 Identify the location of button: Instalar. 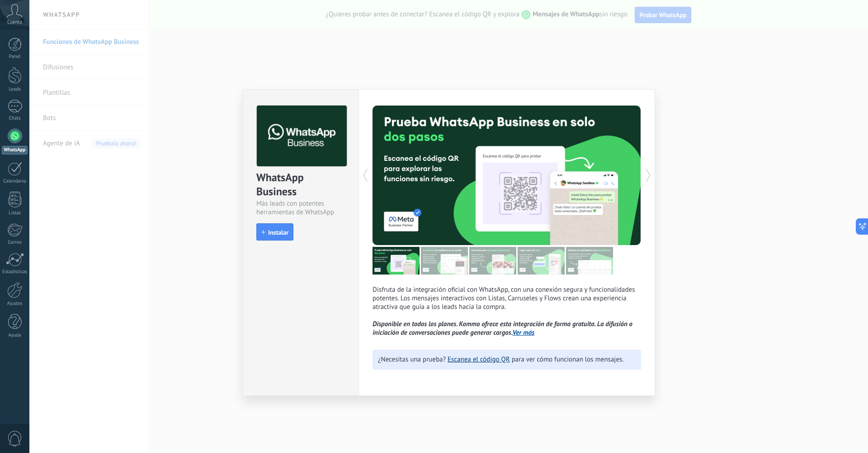
(275, 232).